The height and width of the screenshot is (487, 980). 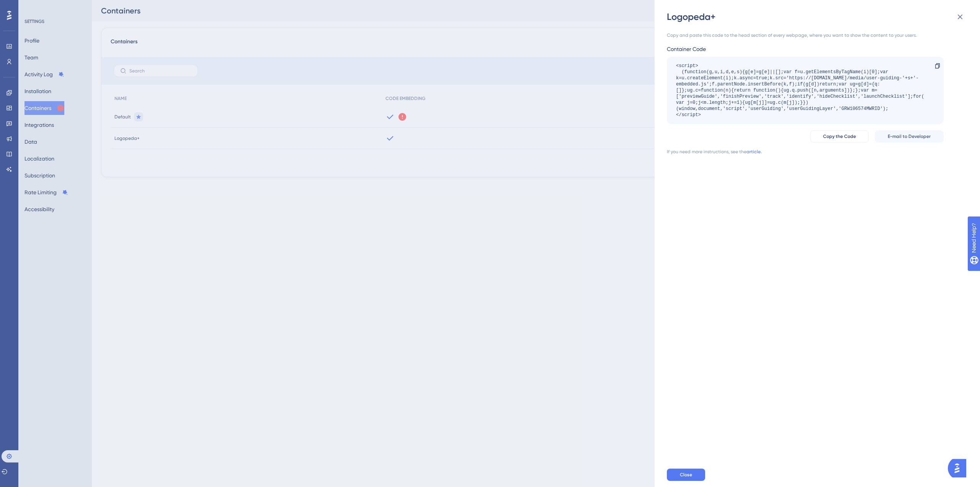 I want to click on div: Logopeda+, so click(x=819, y=17).